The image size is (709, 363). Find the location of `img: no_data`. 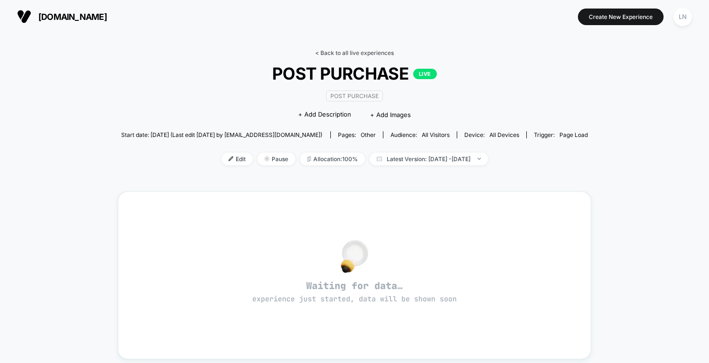

img: no_data is located at coordinates (355, 256).